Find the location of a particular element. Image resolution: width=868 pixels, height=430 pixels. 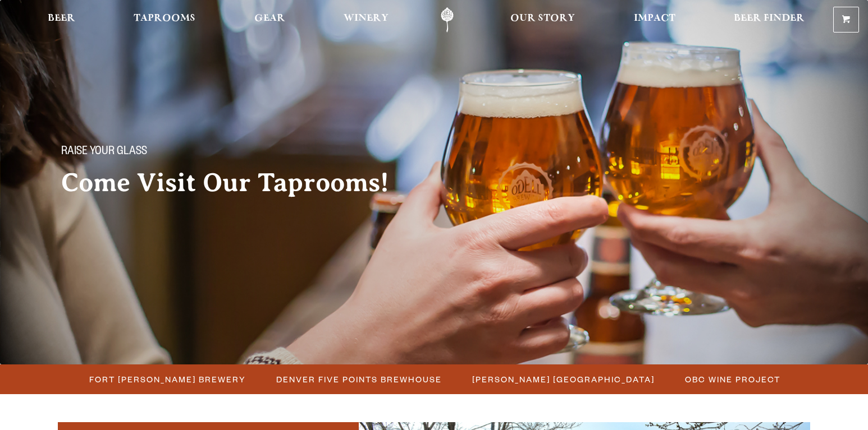

a: Beer is located at coordinates (61, 20).